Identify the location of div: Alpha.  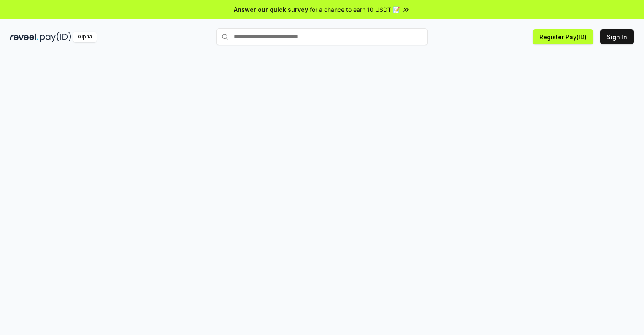
(85, 36).